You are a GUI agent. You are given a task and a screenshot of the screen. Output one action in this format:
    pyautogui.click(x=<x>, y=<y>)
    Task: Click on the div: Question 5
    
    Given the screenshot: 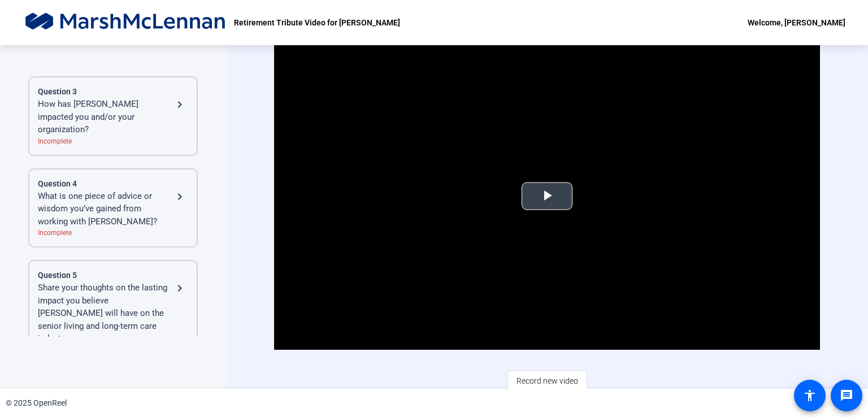 What is the action you would take?
    pyautogui.click(x=113, y=275)
    